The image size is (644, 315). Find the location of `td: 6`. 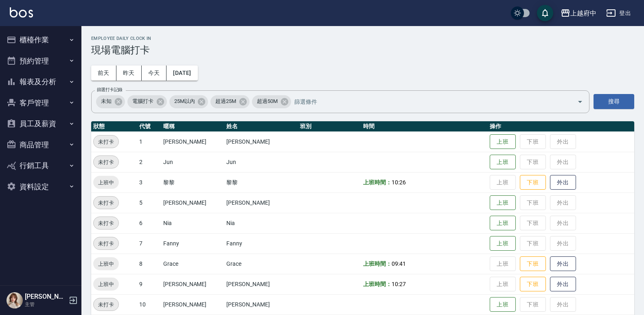

td: 6 is located at coordinates (149, 223).